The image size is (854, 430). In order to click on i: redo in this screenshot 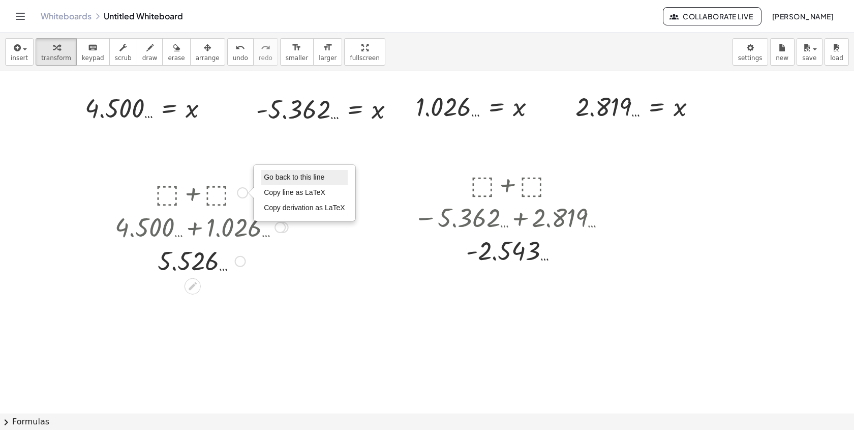, I will do `click(265, 48)`.